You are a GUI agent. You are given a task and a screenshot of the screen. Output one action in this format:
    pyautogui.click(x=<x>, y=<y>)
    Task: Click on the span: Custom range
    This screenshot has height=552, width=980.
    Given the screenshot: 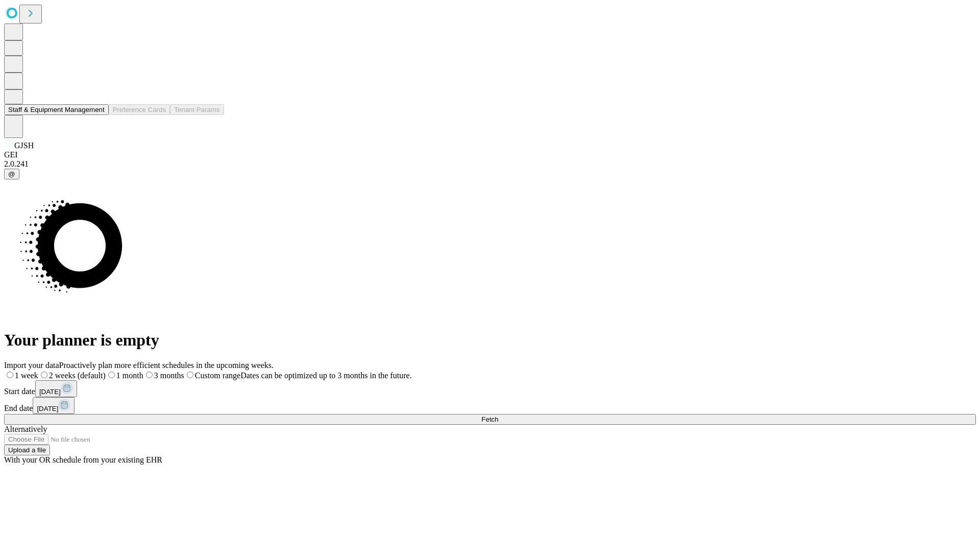 What is the action you would take?
    pyautogui.click(x=217, y=375)
    